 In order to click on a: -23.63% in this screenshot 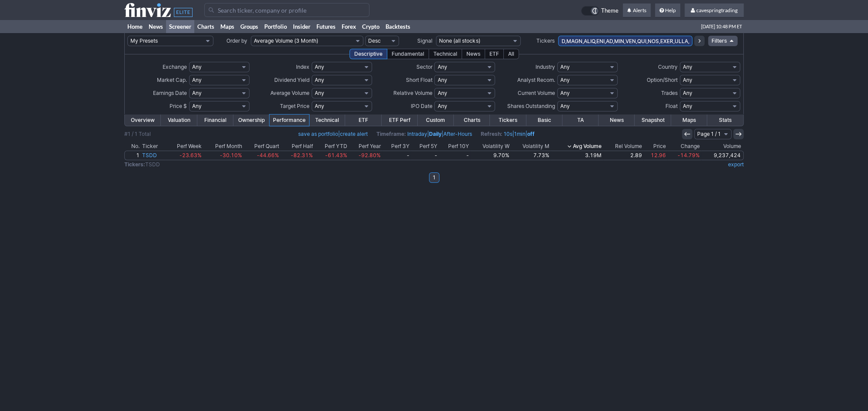, I will do `click(184, 155)`.